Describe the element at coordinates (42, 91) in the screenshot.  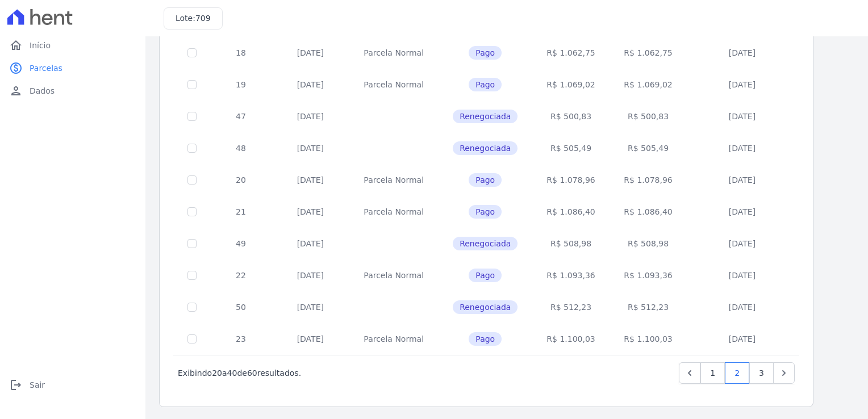
I see `span: Dados` at that location.